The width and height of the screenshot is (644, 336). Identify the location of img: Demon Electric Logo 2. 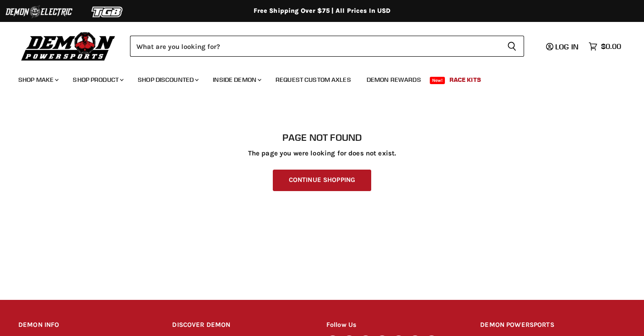
(39, 12).